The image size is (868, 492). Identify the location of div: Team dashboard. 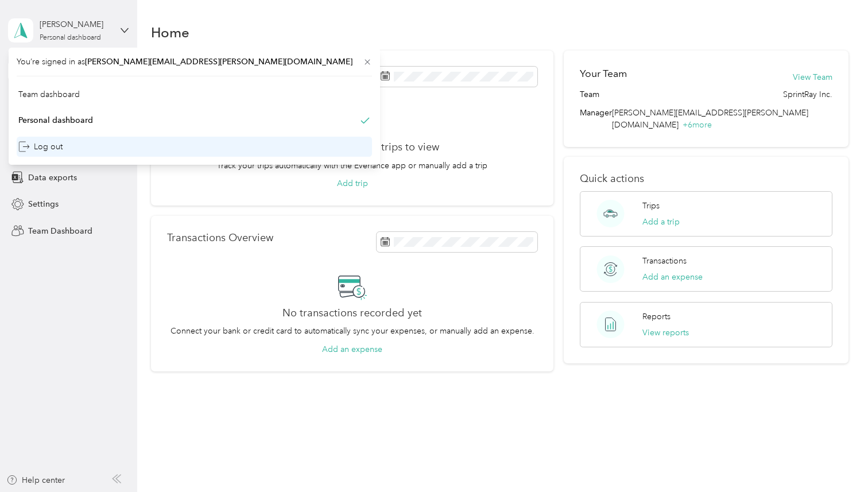
(49, 94).